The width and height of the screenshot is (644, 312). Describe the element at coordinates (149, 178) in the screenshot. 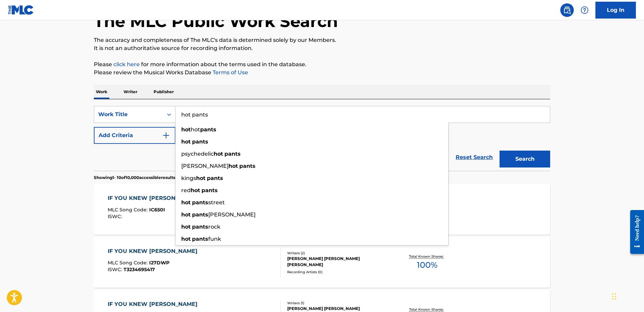

I see `p: Showing 1 - 10 of 10,000 accessible results (Total 1,154,121 )` at that location.